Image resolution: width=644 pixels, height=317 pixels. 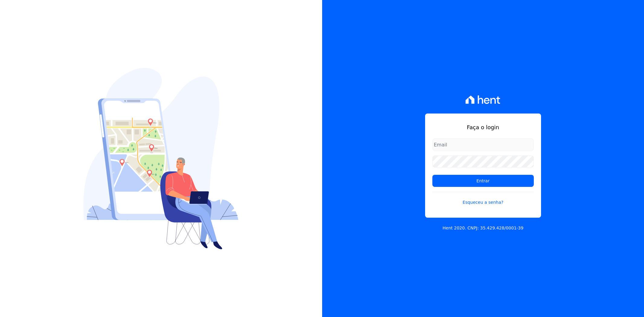 I want to click on input: Entrar, so click(x=483, y=181).